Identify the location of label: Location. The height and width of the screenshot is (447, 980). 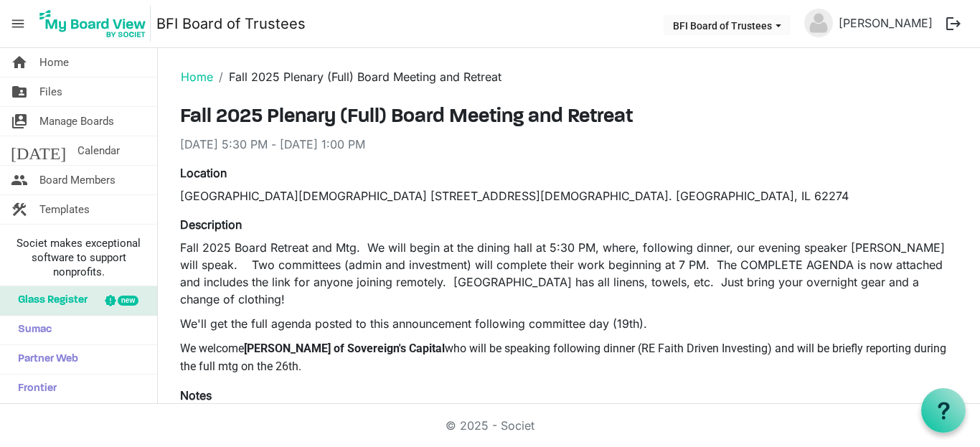
(203, 172).